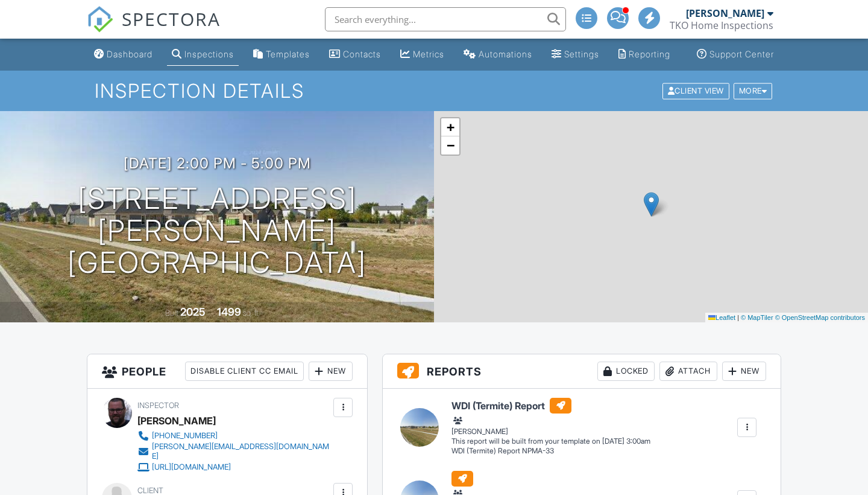  What do you see at coordinates (696, 90) in the screenshot?
I see `div: Client View` at bounding box center [696, 90].